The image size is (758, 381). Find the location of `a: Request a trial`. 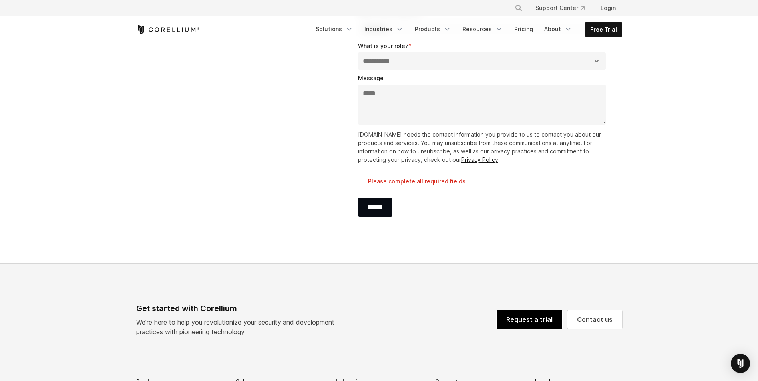

a: Request a trial is located at coordinates (530, 320).